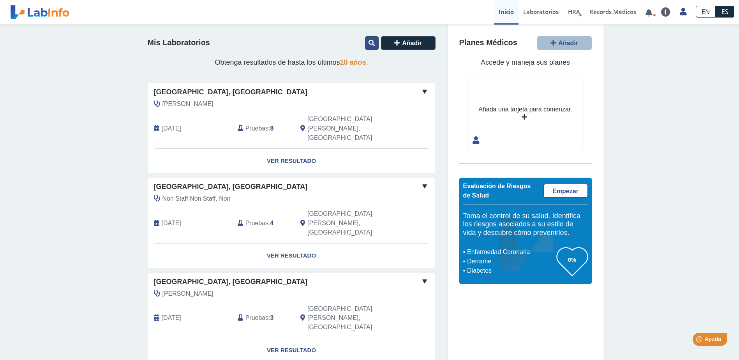 This screenshot has height=360, width=739. I want to click on li: Derrame, so click(511, 261).